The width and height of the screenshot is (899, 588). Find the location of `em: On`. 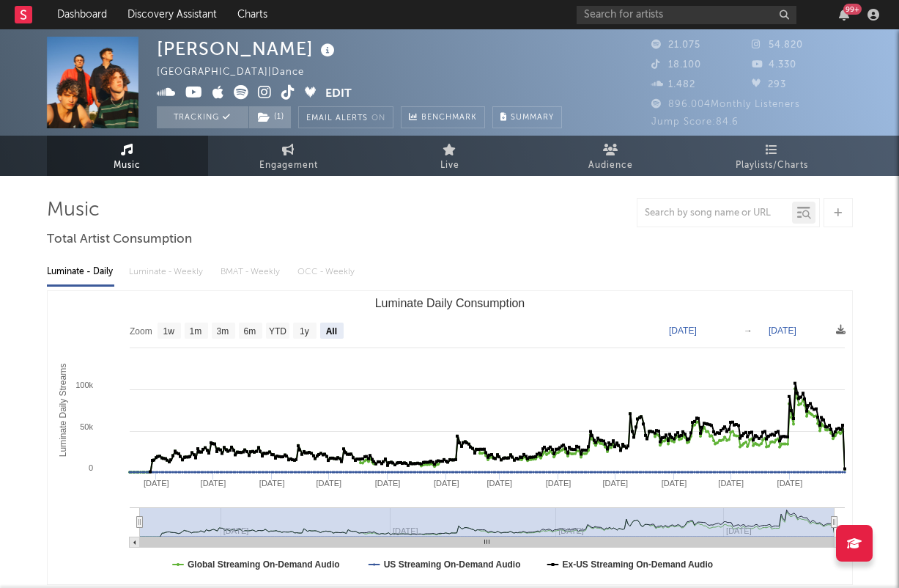

em: On is located at coordinates (378, 118).